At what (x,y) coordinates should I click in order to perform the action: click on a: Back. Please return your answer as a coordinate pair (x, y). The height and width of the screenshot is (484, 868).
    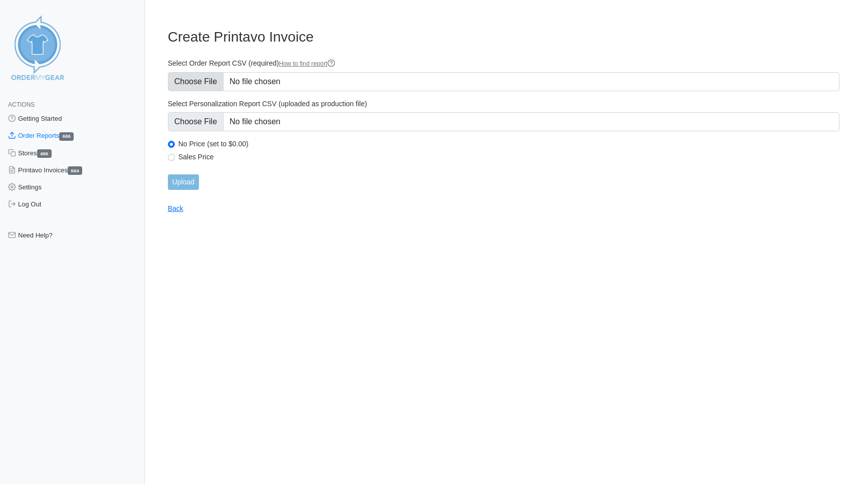
    Looking at the image, I should click on (176, 209).